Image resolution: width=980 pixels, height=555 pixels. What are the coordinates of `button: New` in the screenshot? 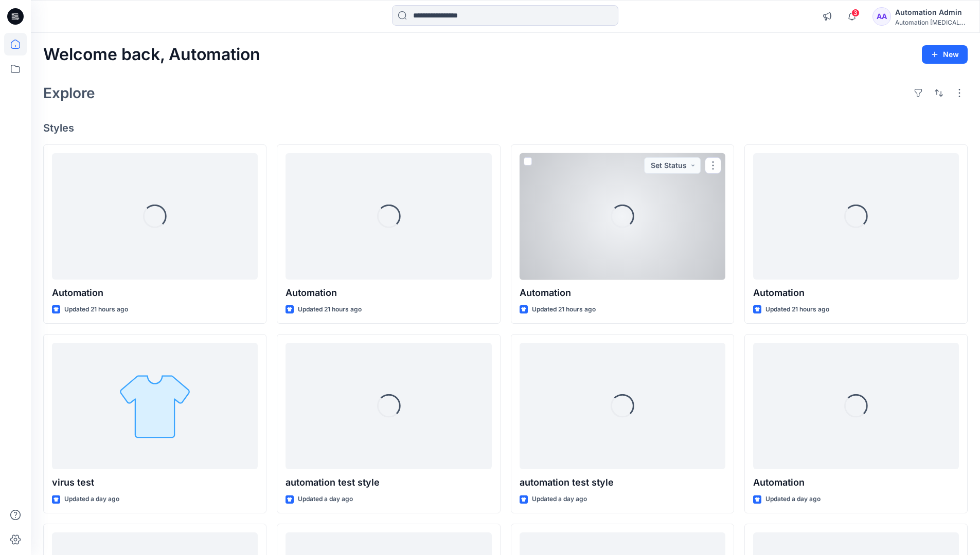 It's located at (944, 54).